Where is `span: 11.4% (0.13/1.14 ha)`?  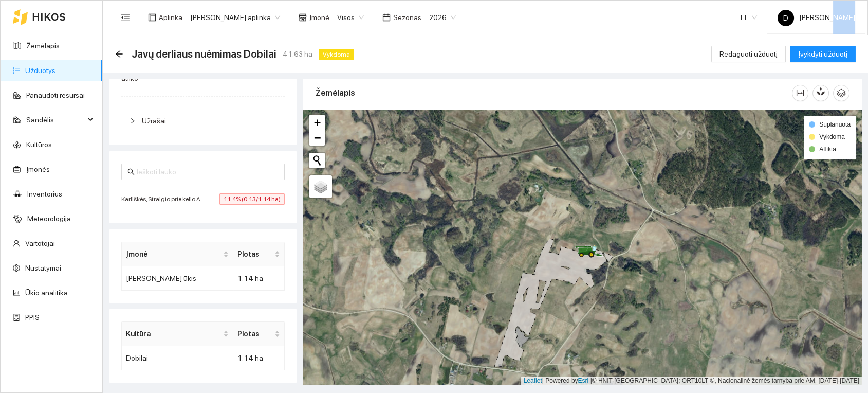
span: 11.4% (0.13/1.14 ha) is located at coordinates (252, 199).